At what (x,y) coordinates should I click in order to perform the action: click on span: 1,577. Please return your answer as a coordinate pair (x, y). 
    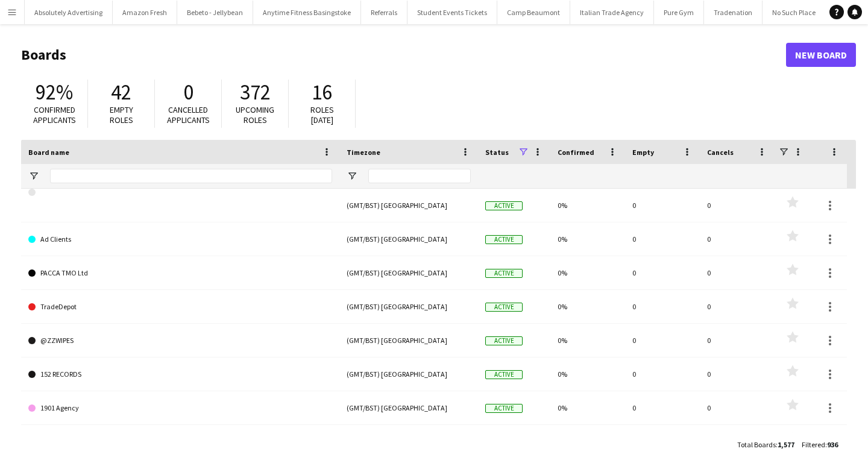
    Looking at the image, I should click on (786, 445).